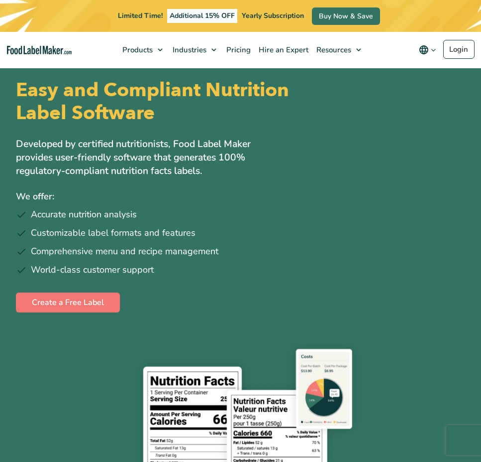  What do you see at coordinates (459, 49) in the screenshot?
I see `a: Login` at bounding box center [459, 49].